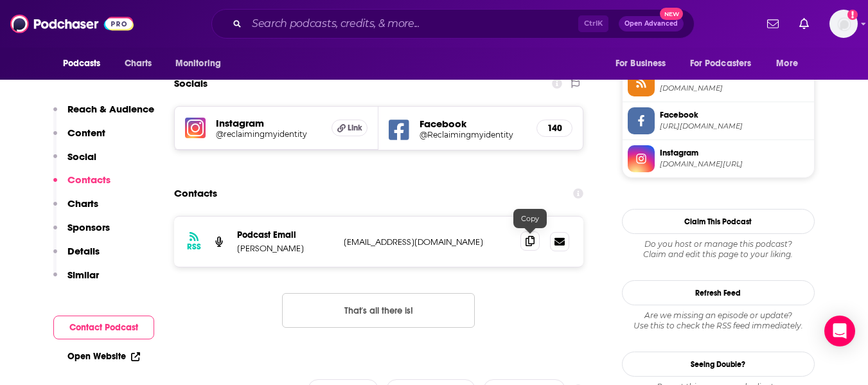  I want to click on button: Open AdvancedNew, so click(651, 24).